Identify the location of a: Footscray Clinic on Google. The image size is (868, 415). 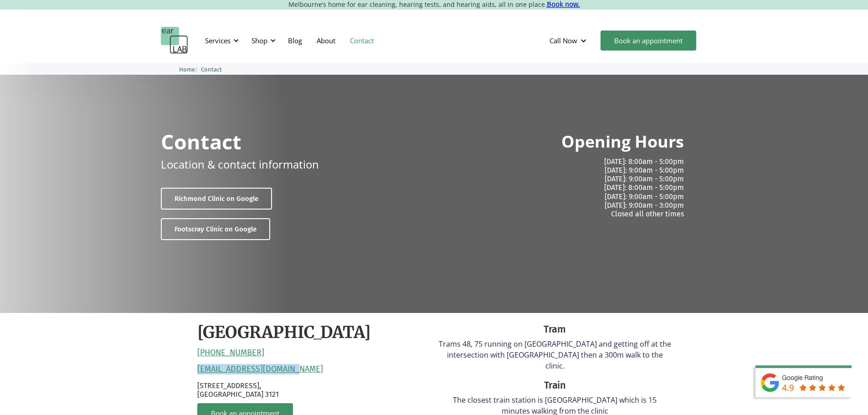
(216, 229).